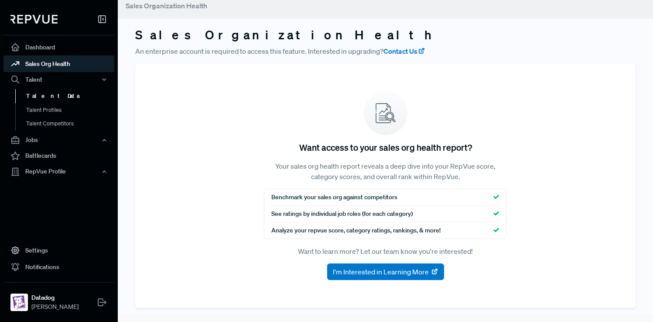  What do you see at coordinates (59, 140) in the screenshot?
I see `div: Jobs` at bounding box center [59, 140].